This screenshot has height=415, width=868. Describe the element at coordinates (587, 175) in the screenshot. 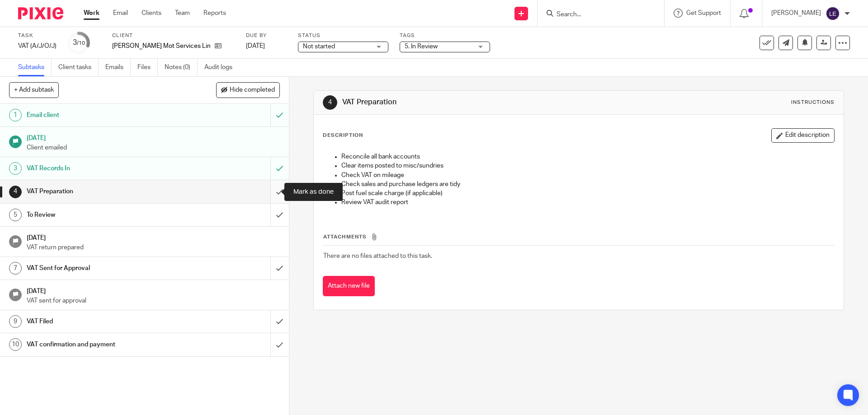

I see `p: Check VAT on mileage` at that location.